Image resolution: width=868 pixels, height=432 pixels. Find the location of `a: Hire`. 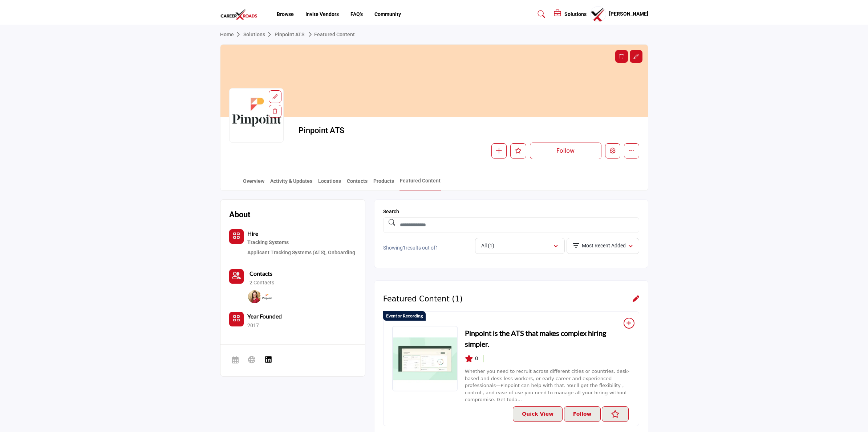

a: Hire is located at coordinates (253, 234).